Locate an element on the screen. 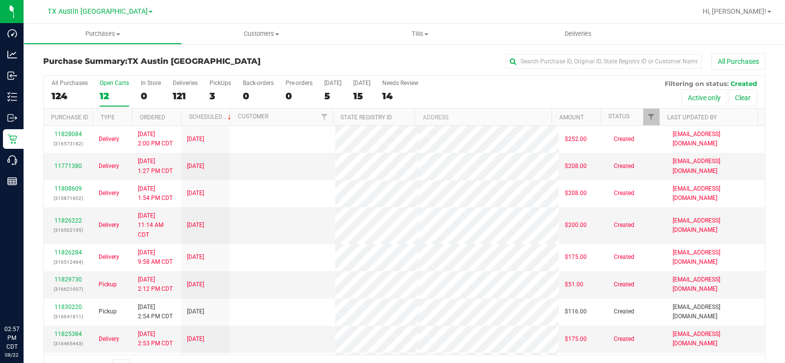 Image resolution: width=785 pixels, height=363 pixels. a: Customer is located at coordinates (253, 116).